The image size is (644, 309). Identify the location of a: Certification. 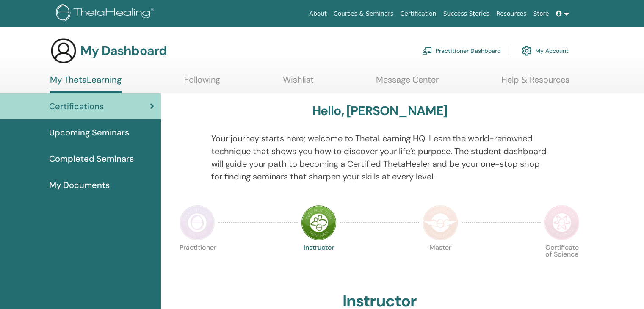
(418, 13).